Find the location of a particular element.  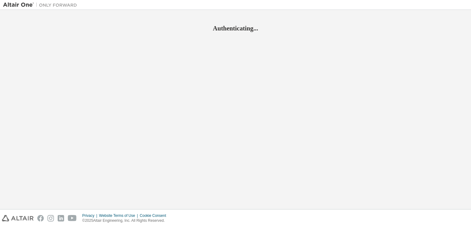

img: facebook.svg is located at coordinates (40, 219).